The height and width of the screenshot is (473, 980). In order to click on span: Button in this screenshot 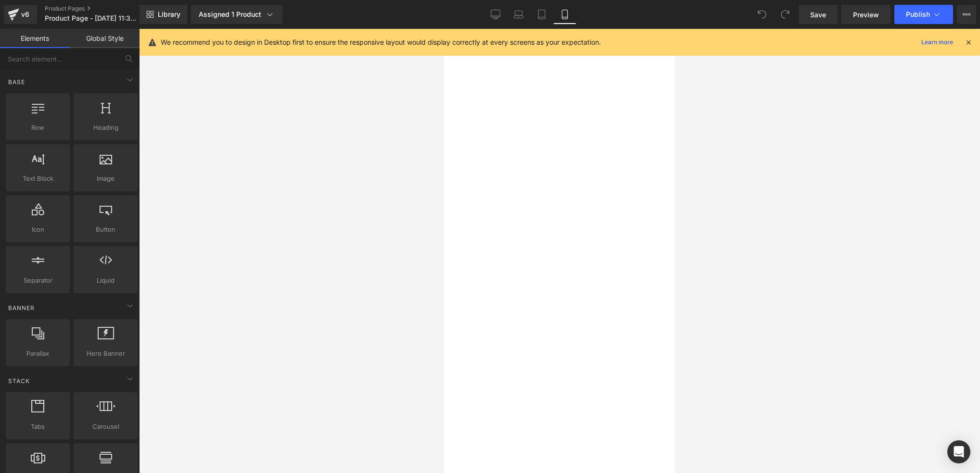, I will do `click(105, 230)`.